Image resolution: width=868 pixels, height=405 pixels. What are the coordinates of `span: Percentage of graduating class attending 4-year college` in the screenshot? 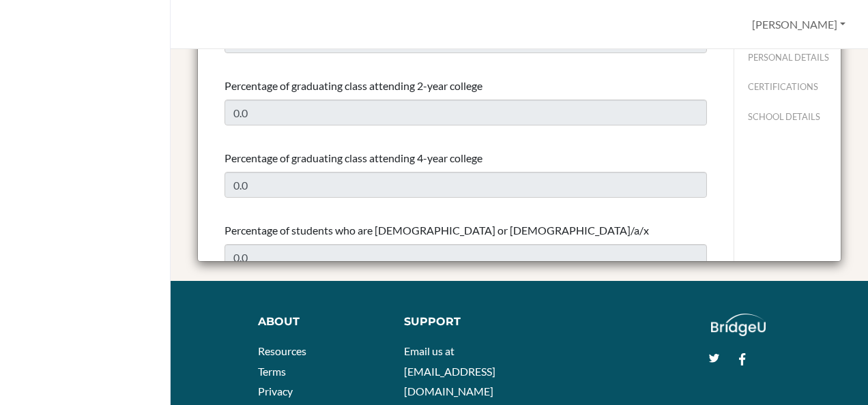 It's located at (353, 157).